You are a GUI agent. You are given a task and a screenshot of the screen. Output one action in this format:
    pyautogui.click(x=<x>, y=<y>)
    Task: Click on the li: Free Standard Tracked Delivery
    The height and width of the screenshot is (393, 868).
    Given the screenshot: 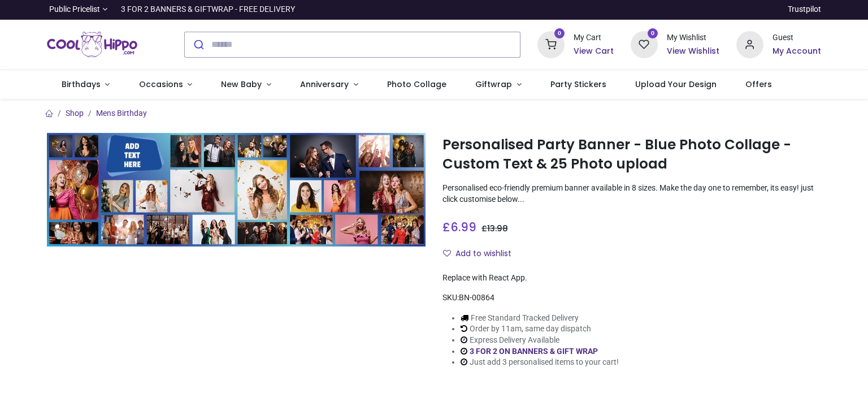 What is the action you would take?
    pyautogui.click(x=540, y=318)
    